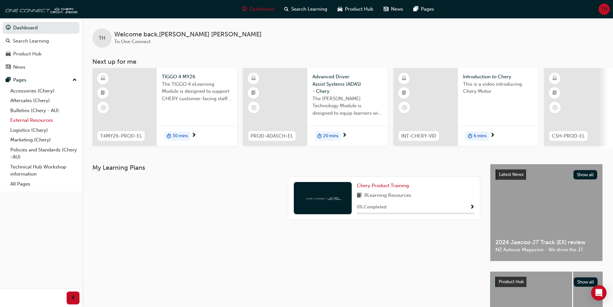  What do you see at coordinates (165, 107) in the screenshot?
I see `a: T4MY26-PROD-ELTIGGO 4 MY26The TIGGO 4 eLearning Module is designed to support CHERY customer-faci...` at bounding box center [165, 107].